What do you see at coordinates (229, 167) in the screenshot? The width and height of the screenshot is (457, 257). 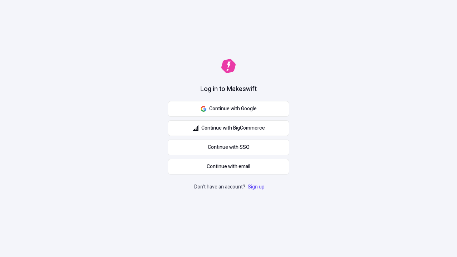 I see `button: Continue with email` at bounding box center [229, 167].